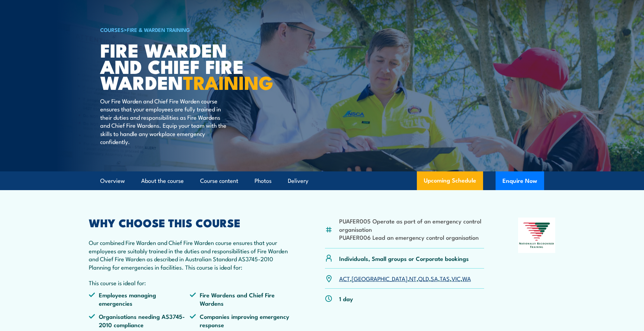 This screenshot has width=644, height=331. What do you see at coordinates (140, 298) in the screenshot?
I see `li: Employees managing emergencies` at bounding box center [140, 298].